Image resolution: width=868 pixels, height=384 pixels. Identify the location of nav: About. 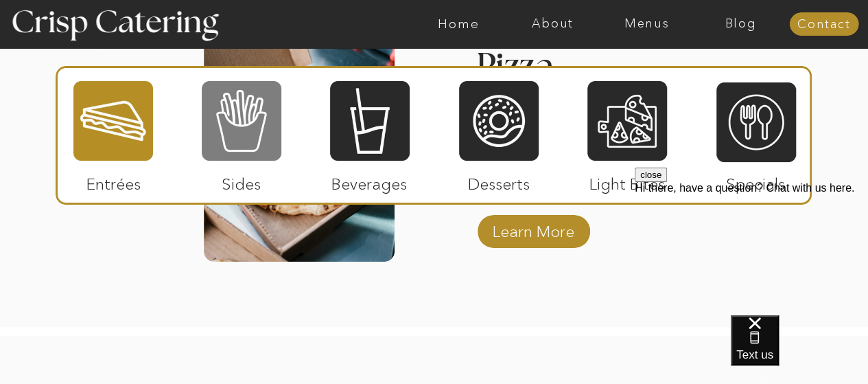
(553, 24).